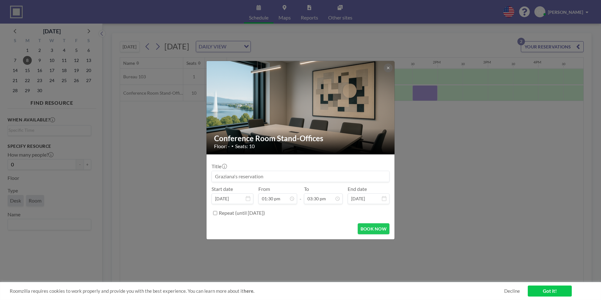 Image resolution: width=601 pixels, height=300 pixels. I want to click on span: Floor: -, so click(222, 146).